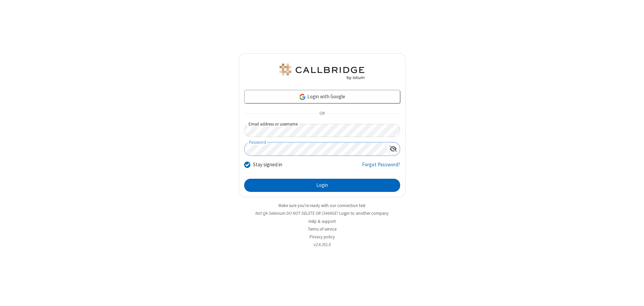 This screenshot has width=644, height=306. What do you see at coordinates (322, 72) in the screenshot?
I see `img: QA Selenium DO NOT DELETE OR CHANGE` at bounding box center [322, 72].